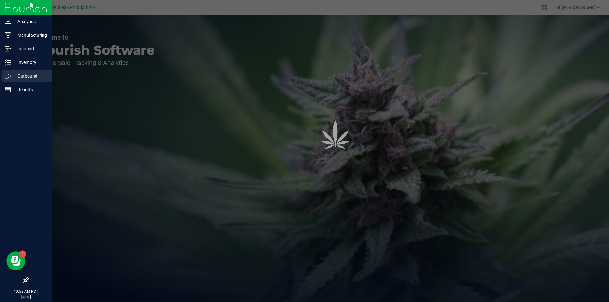 The image size is (609, 302). I want to click on inline-svg: Inventory, so click(8, 62).